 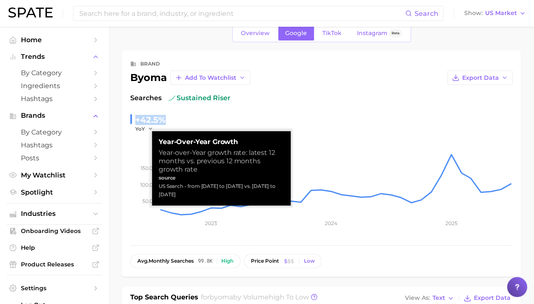 What do you see at coordinates (54, 288) in the screenshot?
I see `a: Settings` at bounding box center [54, 288].